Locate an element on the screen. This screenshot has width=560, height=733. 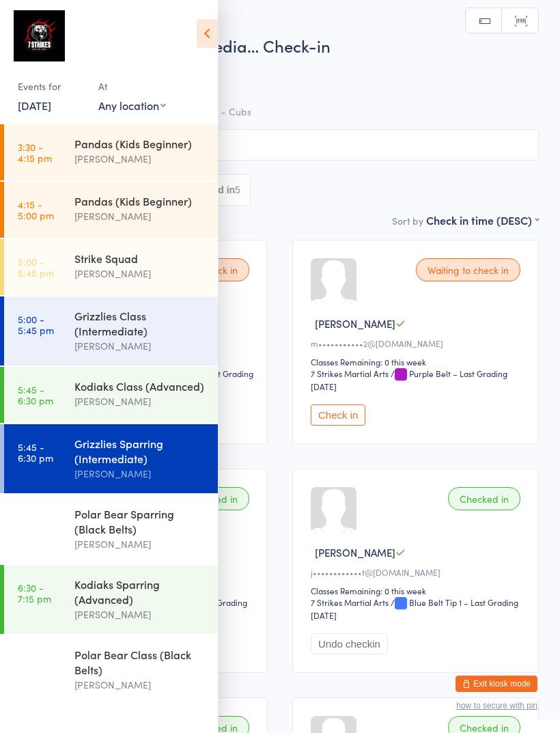
div: Waiting to check in is located at coordinates (468, 270).